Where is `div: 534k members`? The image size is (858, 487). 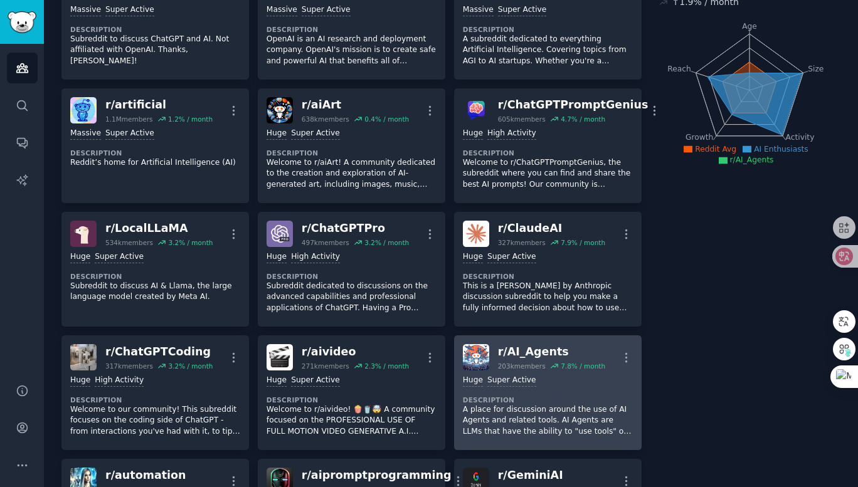 div: 534k members is located at coordinates (129, 243).